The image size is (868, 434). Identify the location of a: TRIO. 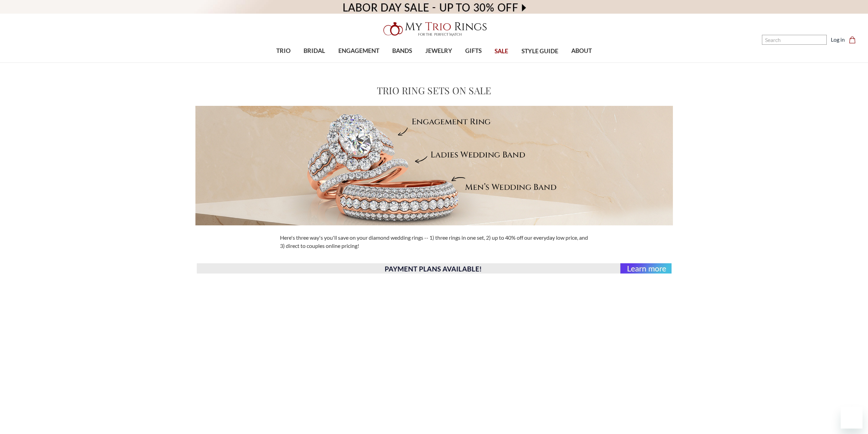
(283, 51).